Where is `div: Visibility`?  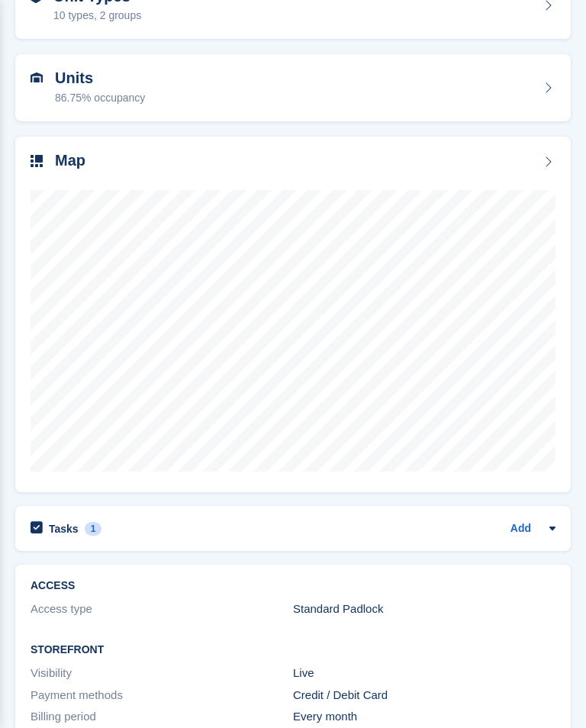
div: Visibility is located at coordinates (162, 674).